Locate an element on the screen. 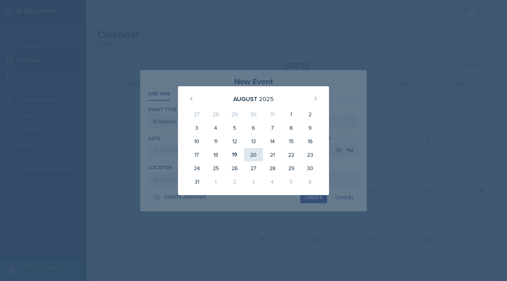 This screenshot has height=281, width=507. div: 14 is located at coordinates (272, 141).